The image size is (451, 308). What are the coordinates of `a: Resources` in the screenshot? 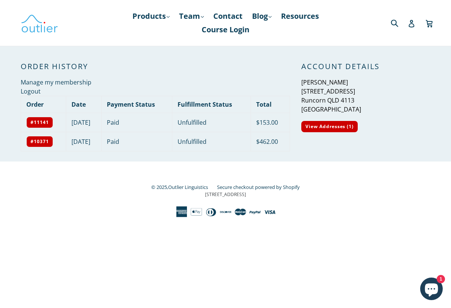 It's located at (300, 16).